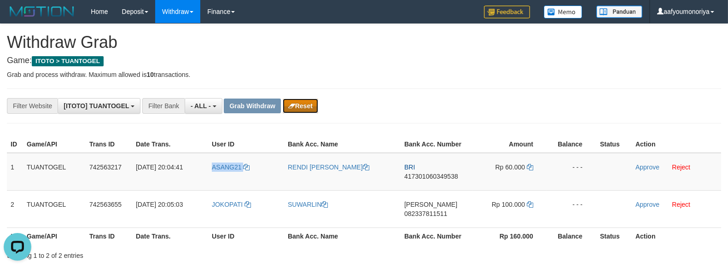 The width and height of the screenshot is (728, 268). I want to click on a: JOKOPATI, so click(231, 204).